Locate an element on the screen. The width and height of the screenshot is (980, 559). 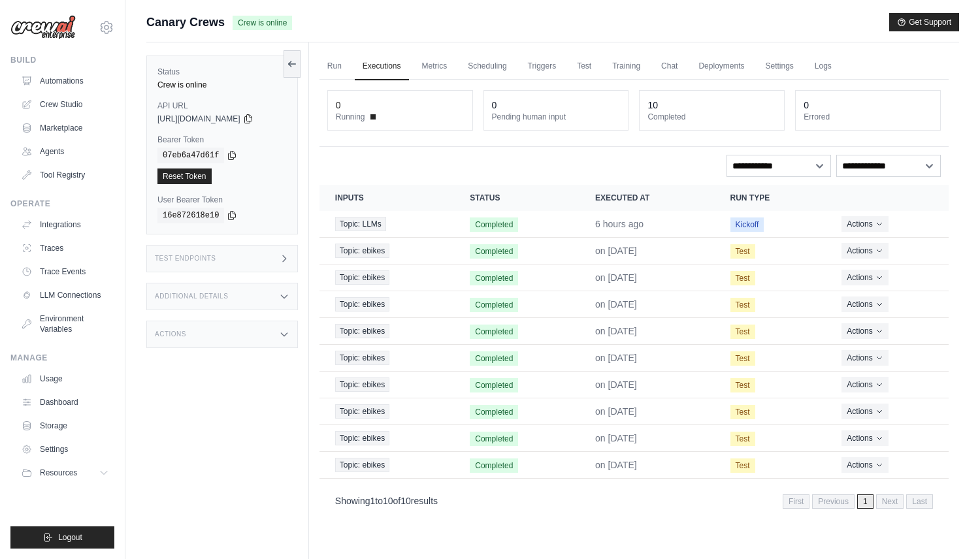
a: Settings is located at coordinates (65, 449).